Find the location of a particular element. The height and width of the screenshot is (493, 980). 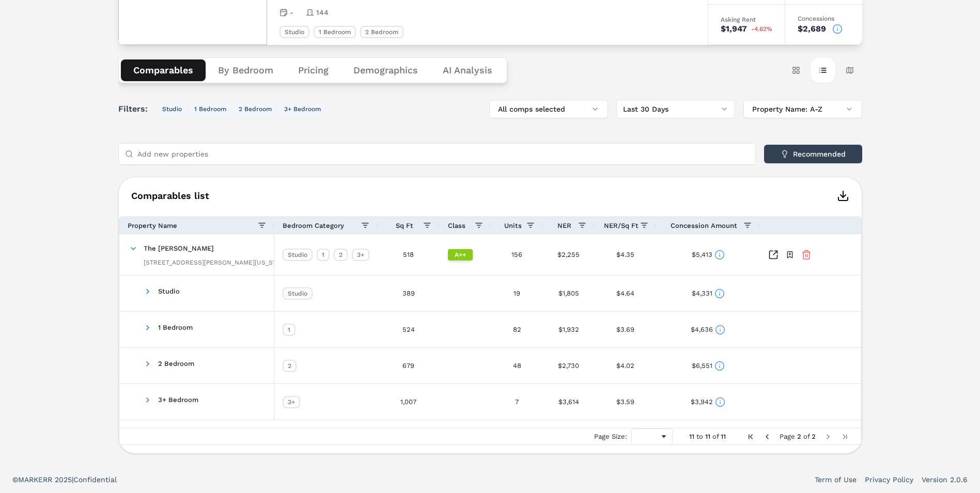

div: $4.35 is located at coordinates (625, 254).